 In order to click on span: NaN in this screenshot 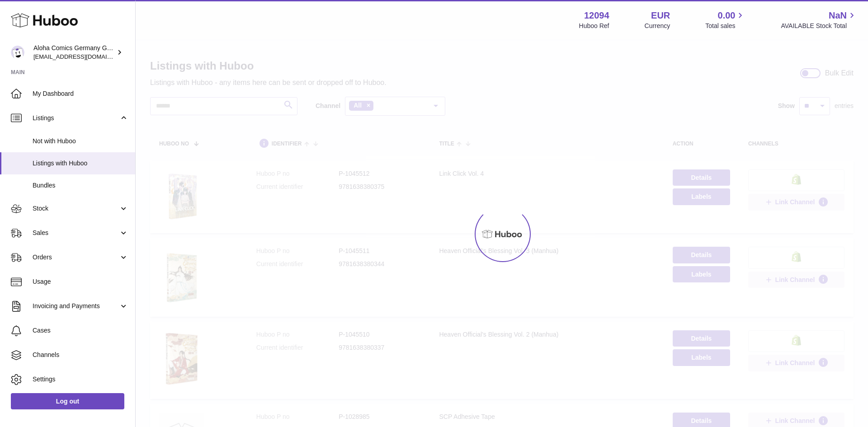, I will do `click(838, 15)`.